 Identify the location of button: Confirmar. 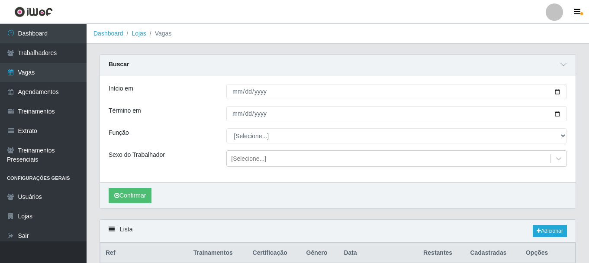
(130, 195).